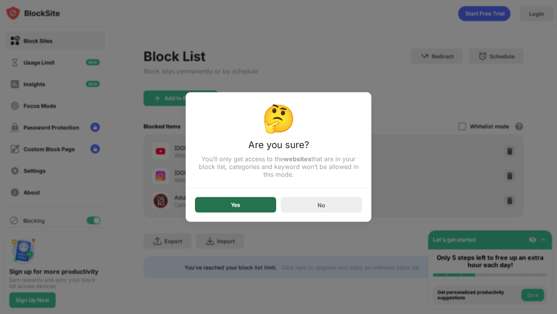 The width and height of the screenshot is (557, 314). What do you see at coordinates (321, 205) in the screenshot?
I see `div: No` at bounding box center [321, 205].